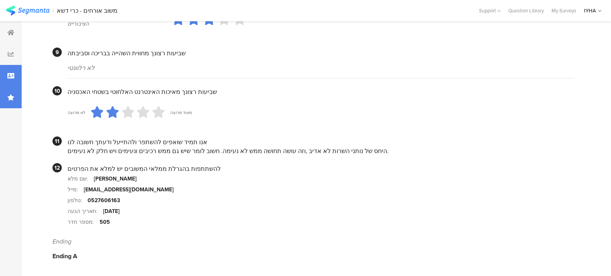  I want to click on div: טלפון:, so click(78, 200).